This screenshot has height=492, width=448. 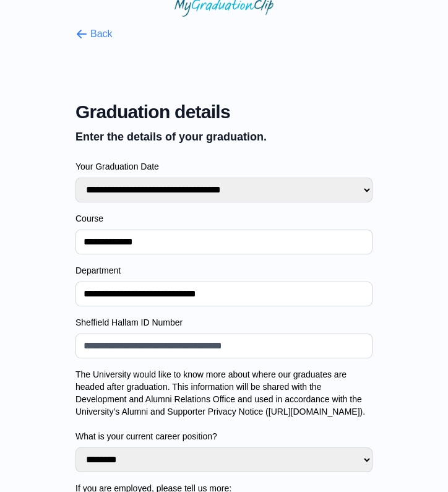 I want to click on label: Sheffield Hallam ID Number, so click(x=224, y=322).